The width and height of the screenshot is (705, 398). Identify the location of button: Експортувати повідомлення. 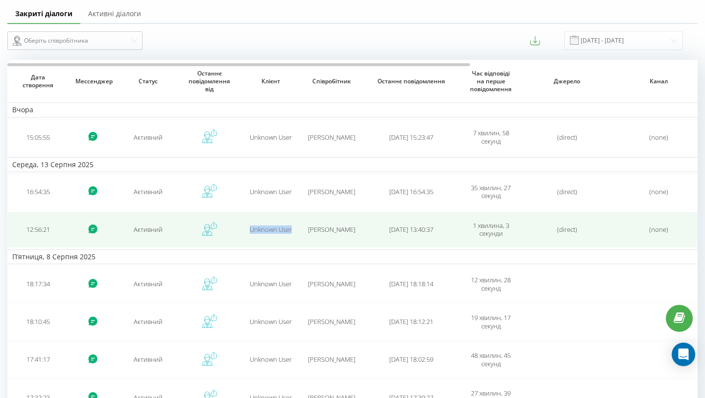
(535, 41).